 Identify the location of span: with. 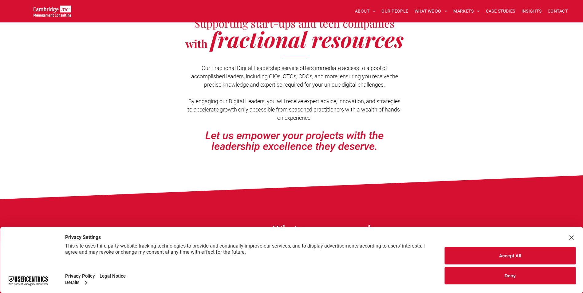
(196, 43).